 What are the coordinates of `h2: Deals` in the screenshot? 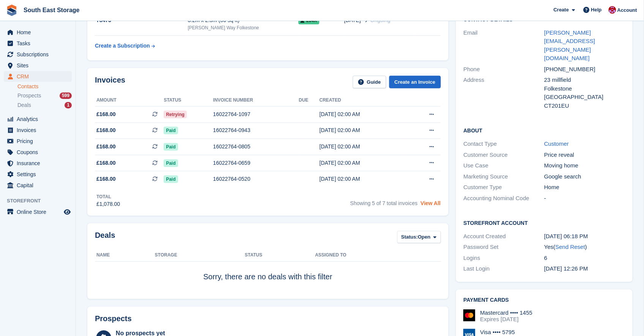 It's located at (105, 237).